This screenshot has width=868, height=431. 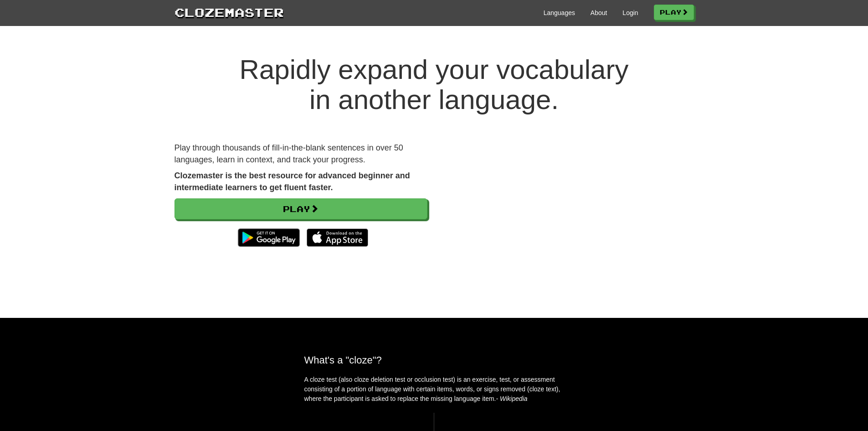 I want to click on strong: Clozemaster is the best resource for advanced beginner and intermediate learners to get fluent fa..., so click(x=292, y=181).